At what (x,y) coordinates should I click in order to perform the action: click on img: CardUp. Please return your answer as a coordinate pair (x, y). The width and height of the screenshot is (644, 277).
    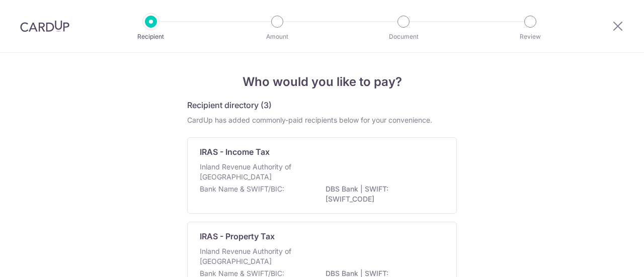
    Looking at the image, I should click on (45, 26).